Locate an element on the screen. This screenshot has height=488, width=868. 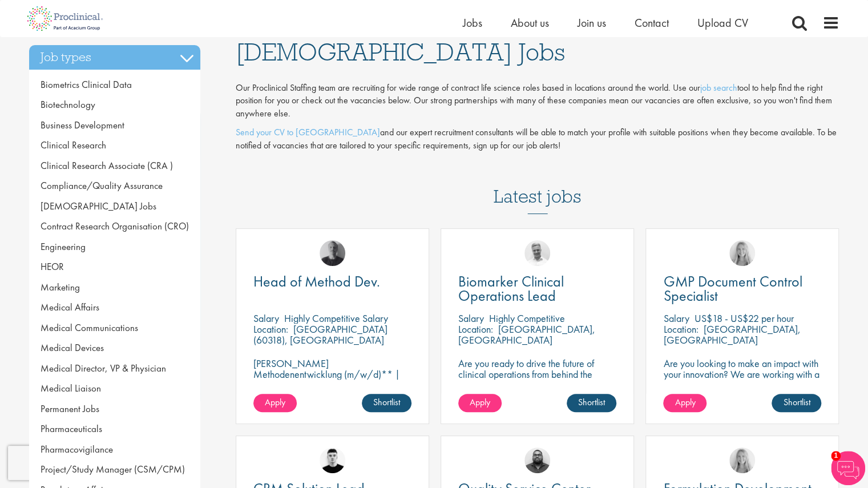
a: Medical Director, VP & Physician is located at coordinates (115, 369).